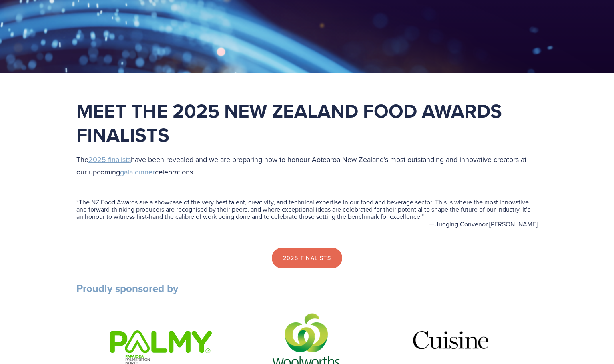  Describe the element at coordinates (291, 123) in the screenshot. I see `strong: Meet the 2025 New Zealand Food Awards Finalists` at that location.